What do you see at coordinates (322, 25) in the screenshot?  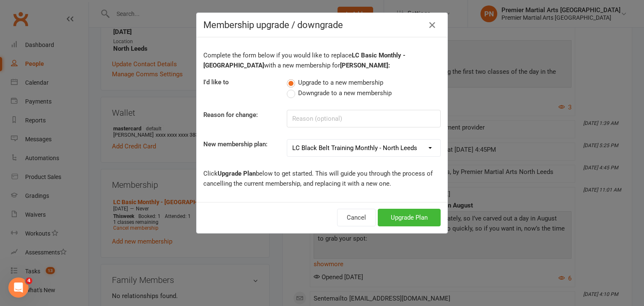 I see `h4: Membership upgrade / downgrade` at bounding box center [322, 25].